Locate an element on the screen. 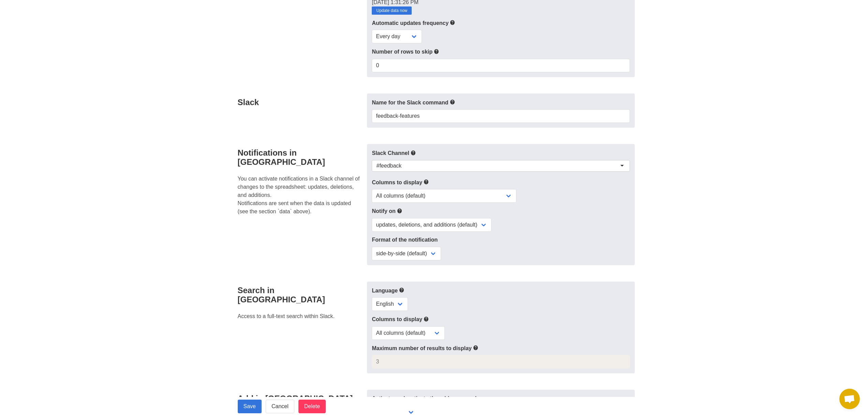  input: Delete is located at coordinates (312, 406).